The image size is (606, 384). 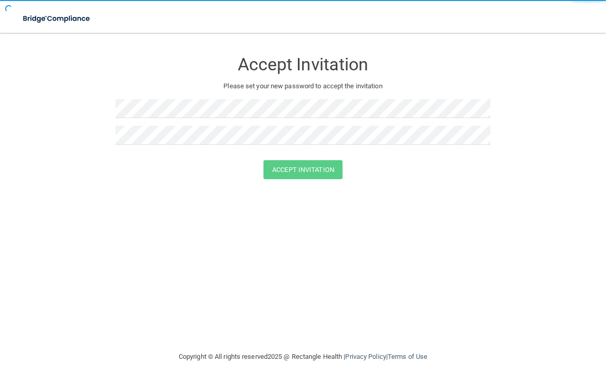 I want to click on button: Accept Invitation, so click(x=303, y=169).